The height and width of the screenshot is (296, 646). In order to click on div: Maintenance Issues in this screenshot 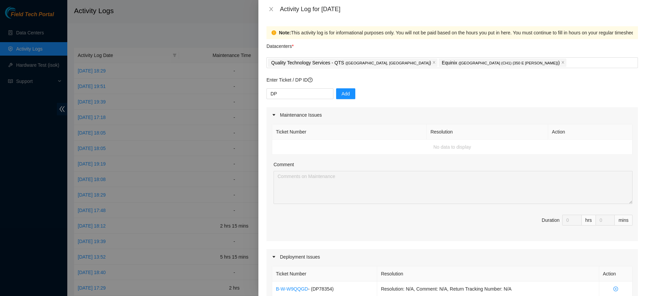, I will do `click(452, 115)`.